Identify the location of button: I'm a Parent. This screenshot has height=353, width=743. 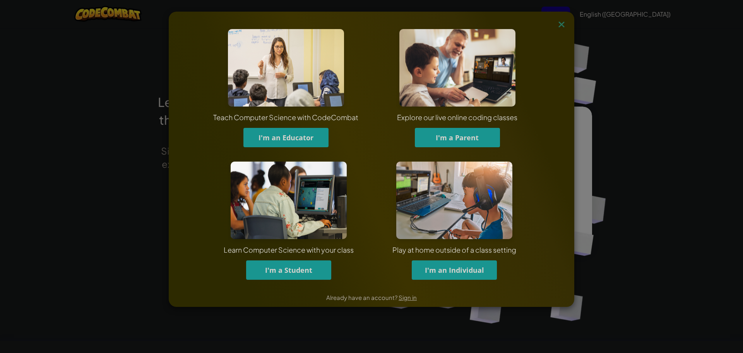
(458, 137).